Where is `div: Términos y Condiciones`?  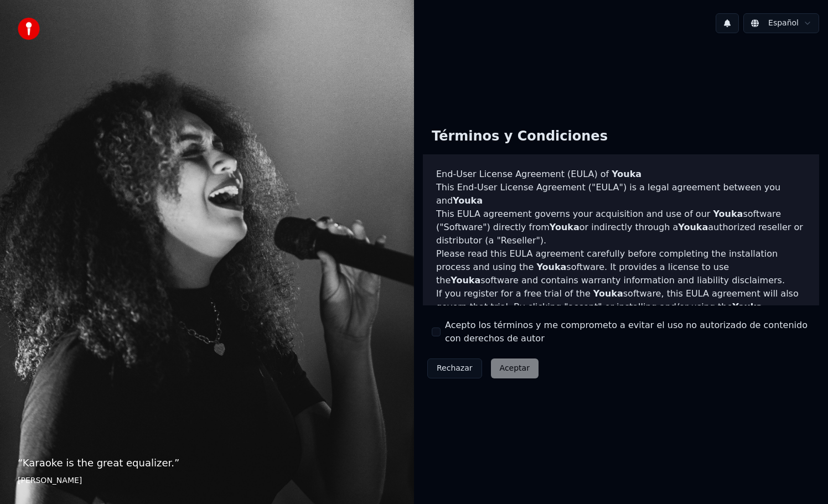
div: Términos y Condiciones is located at coordinates (519, 137).